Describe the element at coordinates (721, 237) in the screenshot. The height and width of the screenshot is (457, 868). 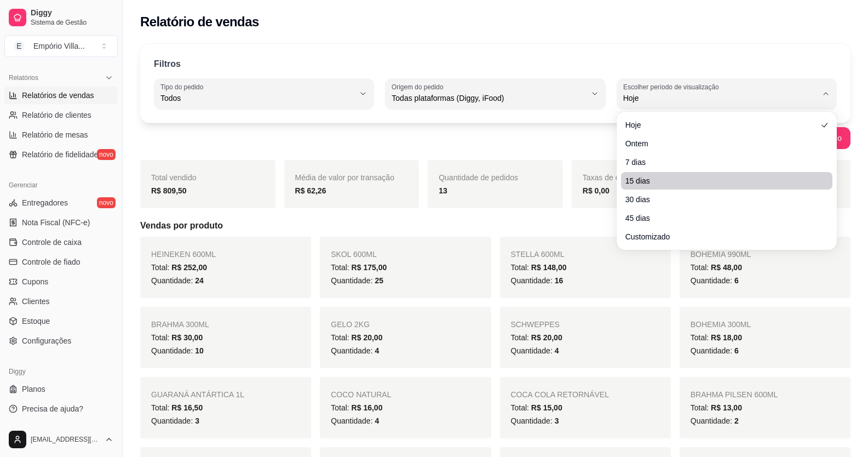
I see `span: Customizado` at that location.